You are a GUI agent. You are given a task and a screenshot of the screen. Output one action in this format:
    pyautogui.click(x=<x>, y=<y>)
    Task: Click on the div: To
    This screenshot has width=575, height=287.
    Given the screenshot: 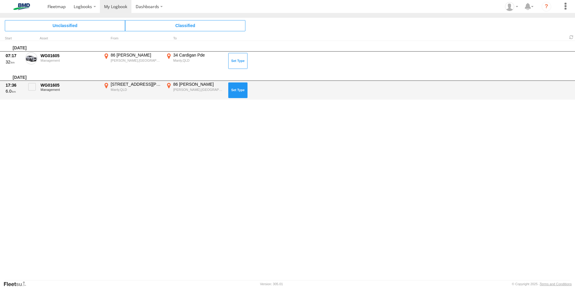 What is the action you would take?
    pyautogui.click(x=195, y=39)
    